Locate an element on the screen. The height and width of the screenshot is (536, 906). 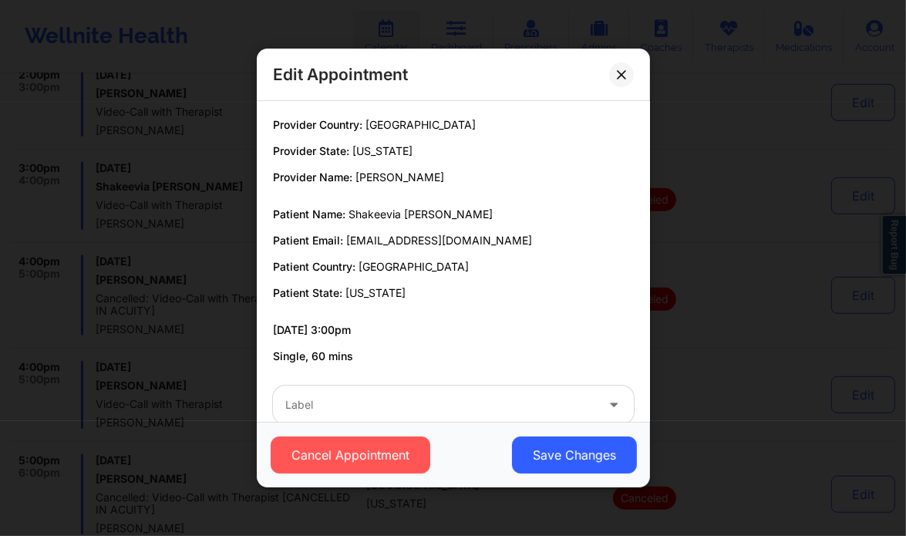
p: Patient Email: is located at coordinates (453, 240).